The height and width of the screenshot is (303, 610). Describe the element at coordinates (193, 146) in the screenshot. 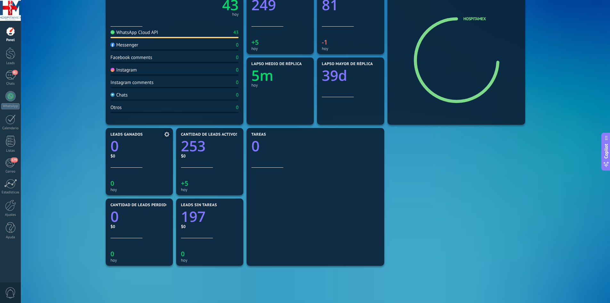

I see `text: 253` at that location.